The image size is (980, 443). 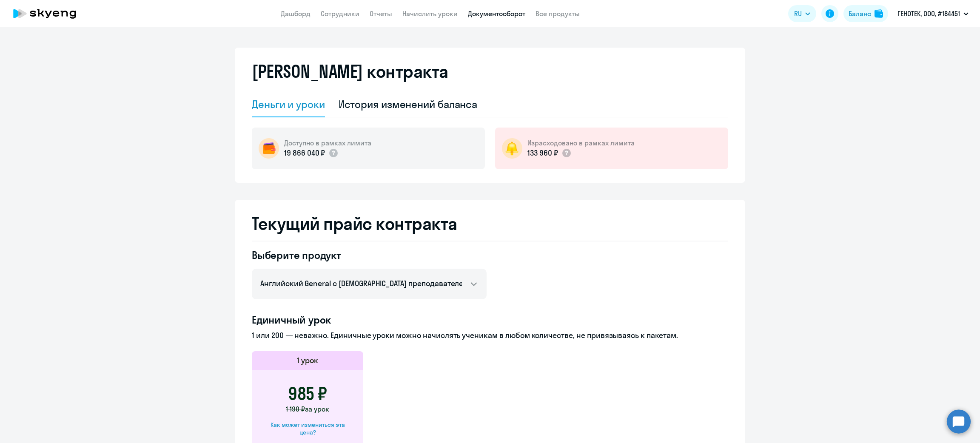 What do you see at coordinates (296, 13) in the screenshot?
I see `a: Дашборд` at bounding box center [296, 13].